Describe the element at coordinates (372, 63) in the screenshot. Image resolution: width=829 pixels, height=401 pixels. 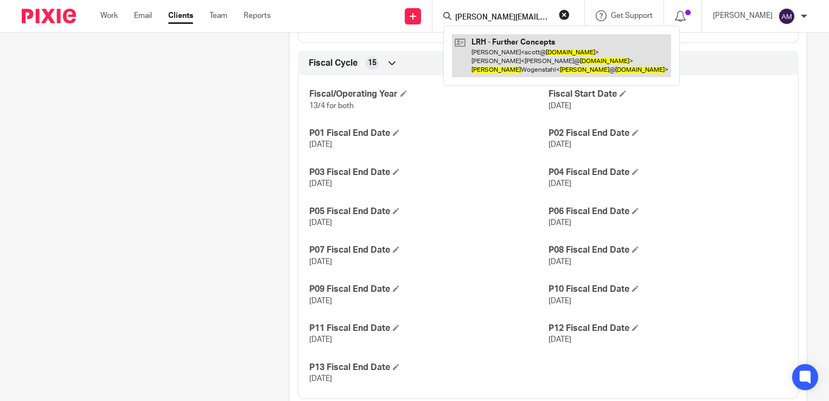
I see `span: 15` at that location.